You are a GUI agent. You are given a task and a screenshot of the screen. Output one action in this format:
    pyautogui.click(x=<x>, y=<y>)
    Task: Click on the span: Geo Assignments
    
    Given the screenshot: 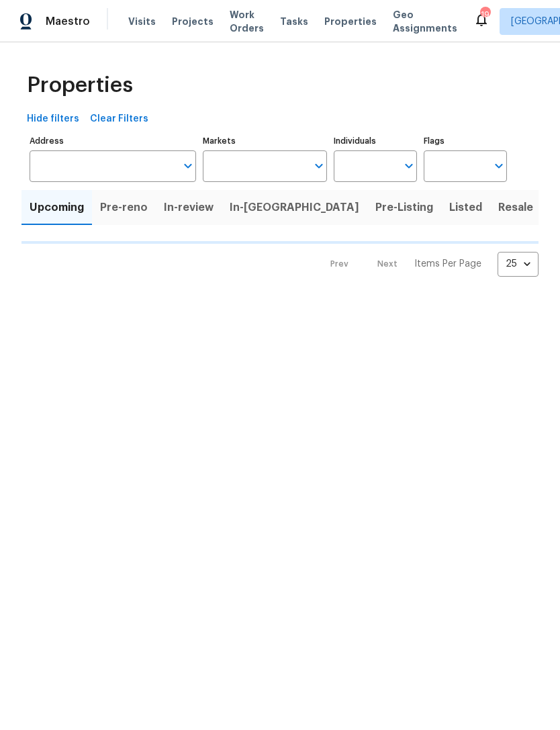 What is the action you would take?
    pyautogui.click(x=425, y=22)
    